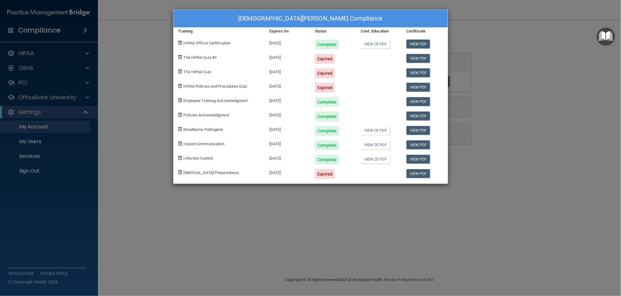 Image resolution: width=621 pixels, height=296 pixels. Describe the element at coordinates (606, 36) in the screenshot. I see `button: Open Resource Center` at that location.